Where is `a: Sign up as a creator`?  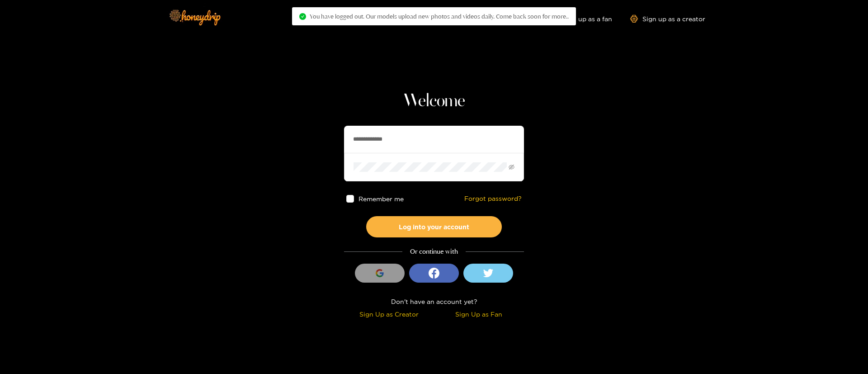
a: Sign up as a creator is located at coordinates (668, 18).